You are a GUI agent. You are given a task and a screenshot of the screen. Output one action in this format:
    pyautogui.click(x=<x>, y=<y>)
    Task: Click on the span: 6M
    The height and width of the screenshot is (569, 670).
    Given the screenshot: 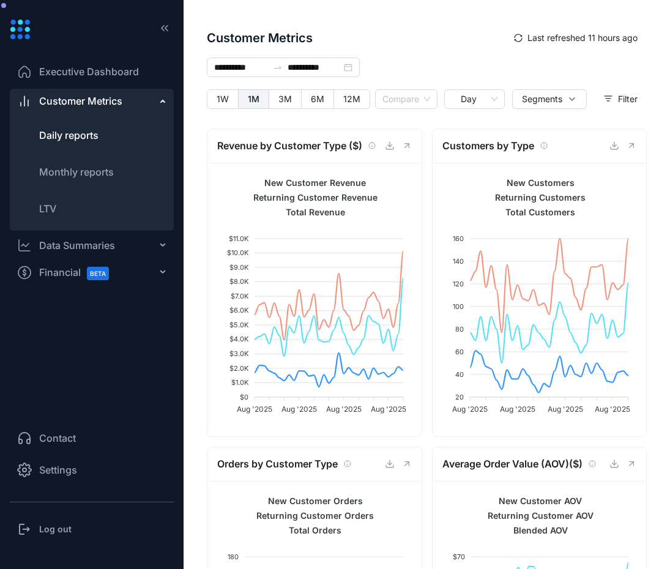 What is the action you would take?
    pyautogui.click(x=318, y=99)
    